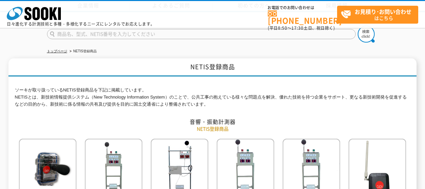 Image resolution: width=425 pixels, height=189 pixels. What do you see at coordinates (379, 15) in the screenshot?
I see `span: はこちら` at bounding box center [379, 15].